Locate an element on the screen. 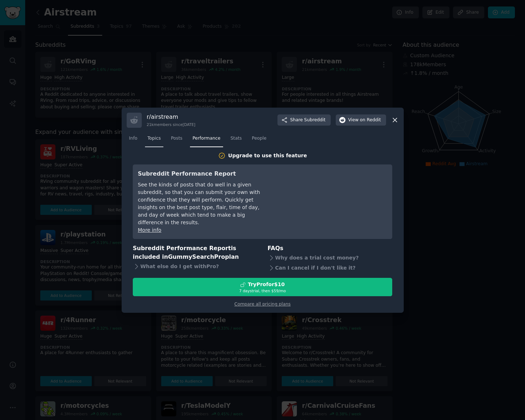  div: 7 days trial, then $ 59 /mo is located at coordinates (262, 291).